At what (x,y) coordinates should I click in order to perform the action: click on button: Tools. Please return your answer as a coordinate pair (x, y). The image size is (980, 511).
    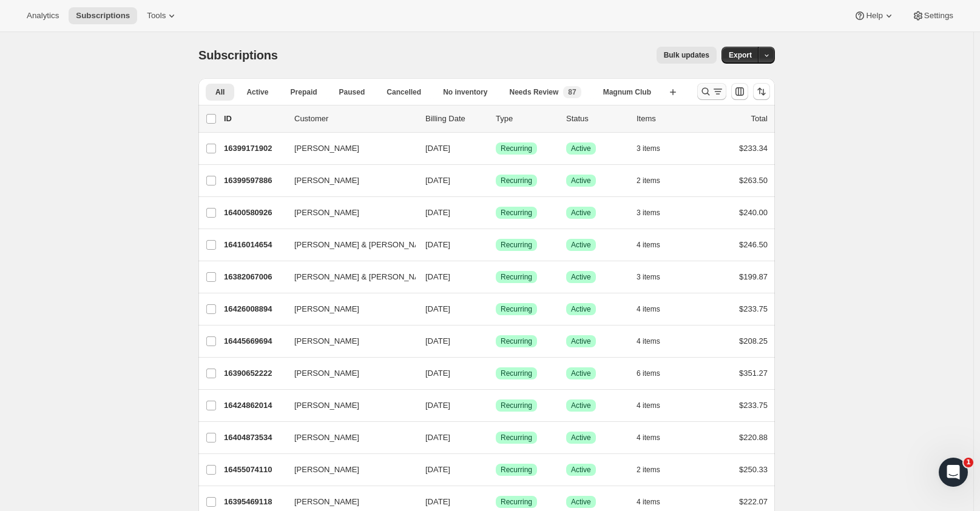
    Looking at the image, I should click on (162, 16).